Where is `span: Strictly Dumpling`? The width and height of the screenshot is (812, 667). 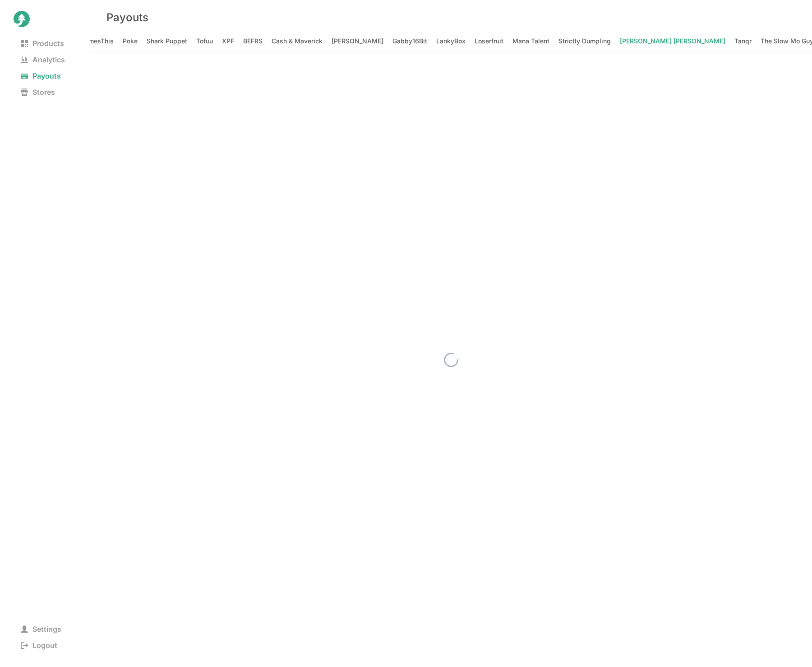 span: Strictly Dumpling is located at coordinates (585, 41).